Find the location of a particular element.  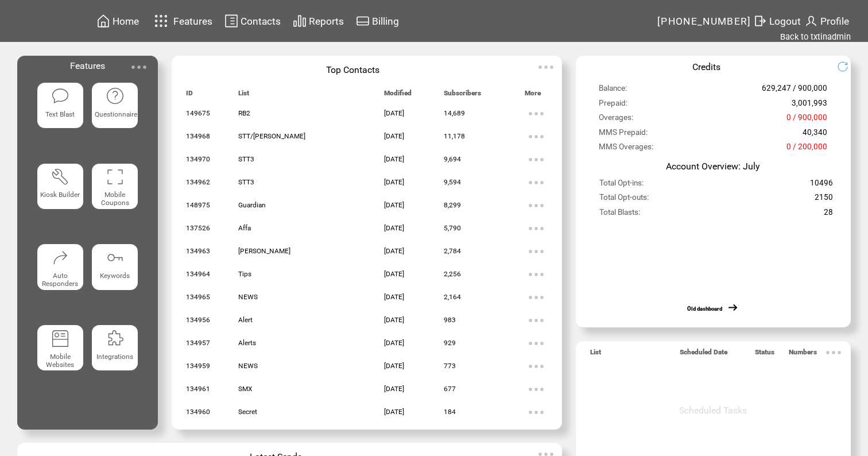

span: 9,694 is located at coordinates (453, 159).